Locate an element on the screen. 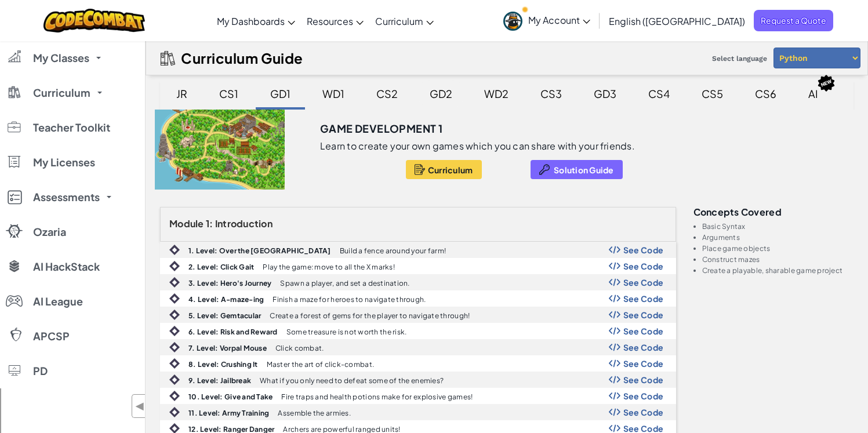  span: AI HackStack is located at coordinates (66, 267).